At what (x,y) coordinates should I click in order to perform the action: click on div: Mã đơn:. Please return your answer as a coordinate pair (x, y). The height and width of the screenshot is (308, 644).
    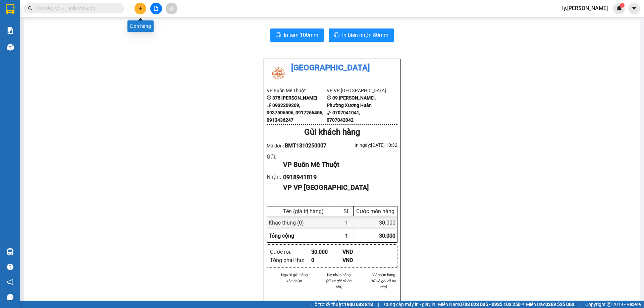
    Looking at the image, I should click on (299, 146).